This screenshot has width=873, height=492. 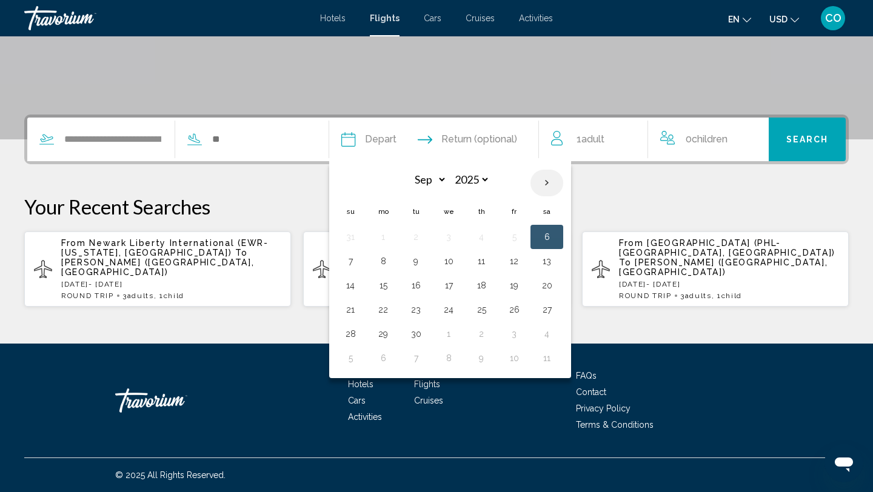 I want to click on button: Day 31, so click(x=351, y=237).